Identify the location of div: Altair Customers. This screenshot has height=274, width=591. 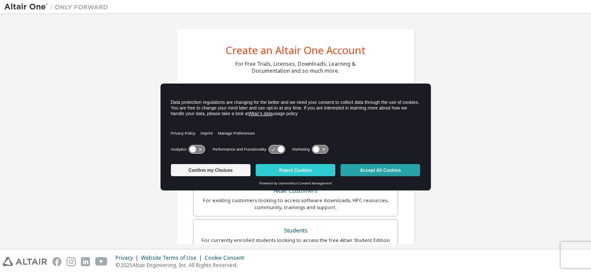
(296, 191).